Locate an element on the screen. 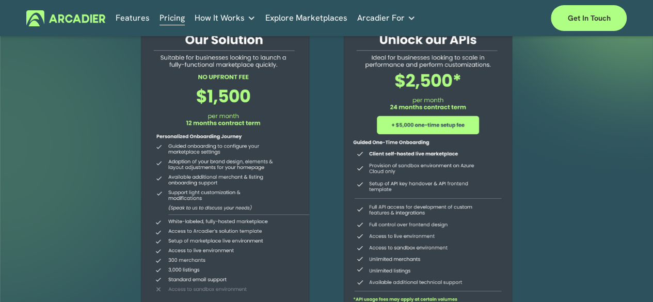 The image size is (653, 302). span: How It Works is located at coordinates (219, 18).